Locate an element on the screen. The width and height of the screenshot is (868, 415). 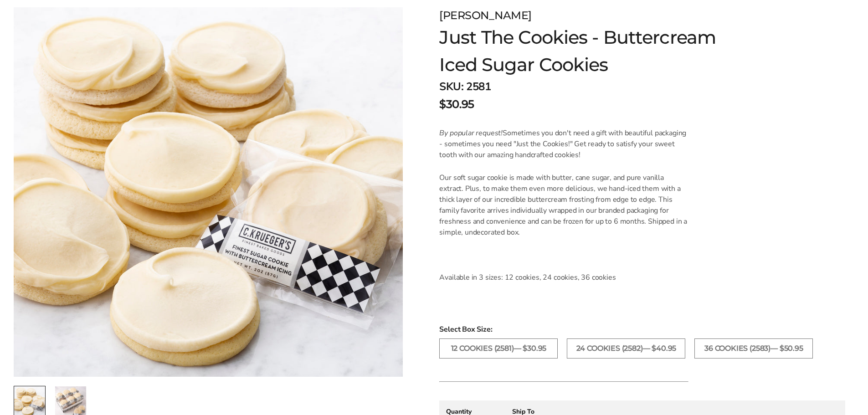
p: Sometimes you don't need a gift with beautiful packaging - sometimes you need "Just the Cookies!"... is located at coordinates (563, 144).